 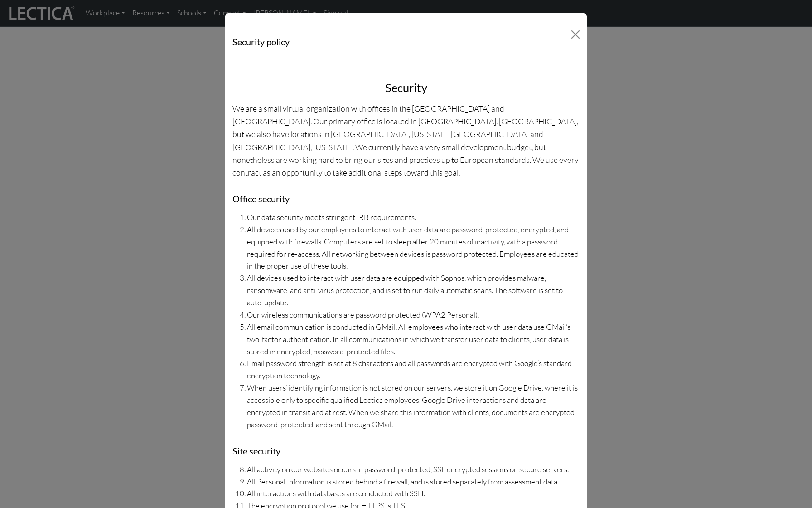 I want to click on li: All activity on our websites occurs in password-protected, SSL encrypted sessions on secure servers., so click(x=413, y=469).